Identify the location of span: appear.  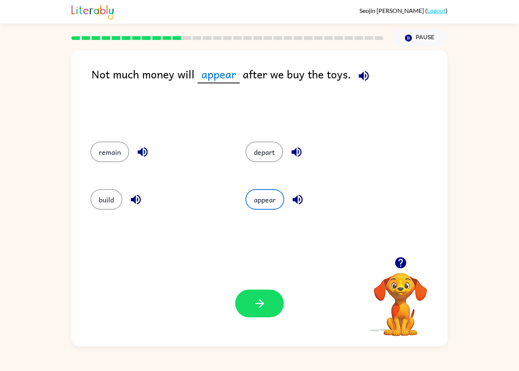
(219, 74).